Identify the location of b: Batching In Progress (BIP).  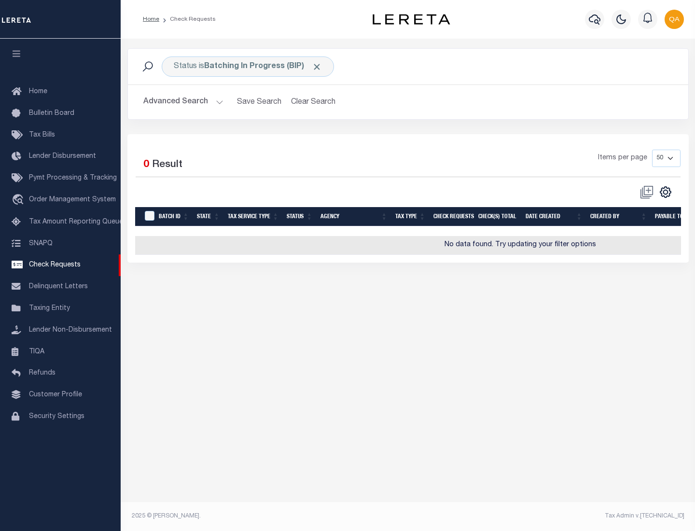
(263, 67).